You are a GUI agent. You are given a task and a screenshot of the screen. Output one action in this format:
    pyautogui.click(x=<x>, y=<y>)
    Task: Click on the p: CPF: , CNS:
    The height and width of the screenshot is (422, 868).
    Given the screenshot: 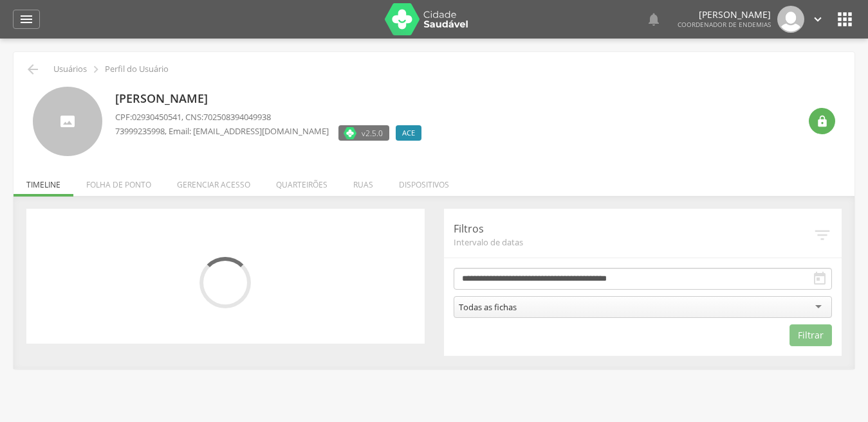 What is the action you would take?
    pyautogui.click(x=271, y=117)
    